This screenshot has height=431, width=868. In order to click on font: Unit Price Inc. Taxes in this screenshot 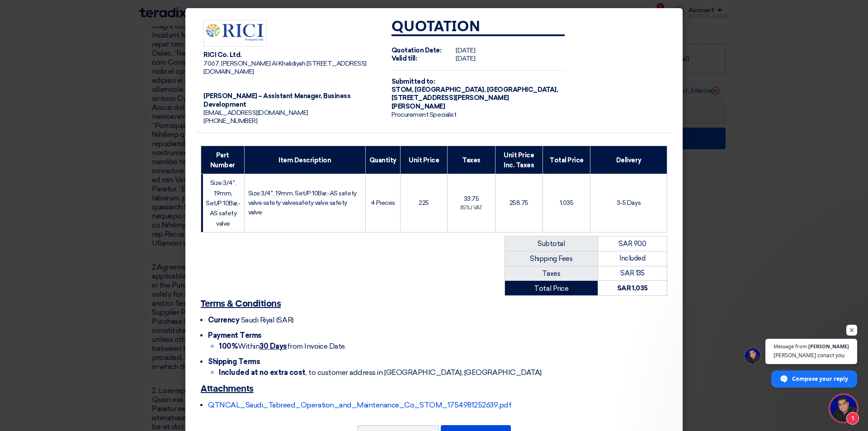, I will do `click(519, 159)`.